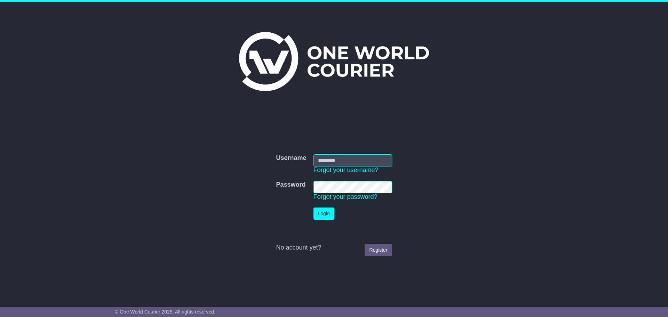 Image resolution: width=668 pixels, height=317 pixels. I want to click on a: Forgot your password?, so click(346, 197).